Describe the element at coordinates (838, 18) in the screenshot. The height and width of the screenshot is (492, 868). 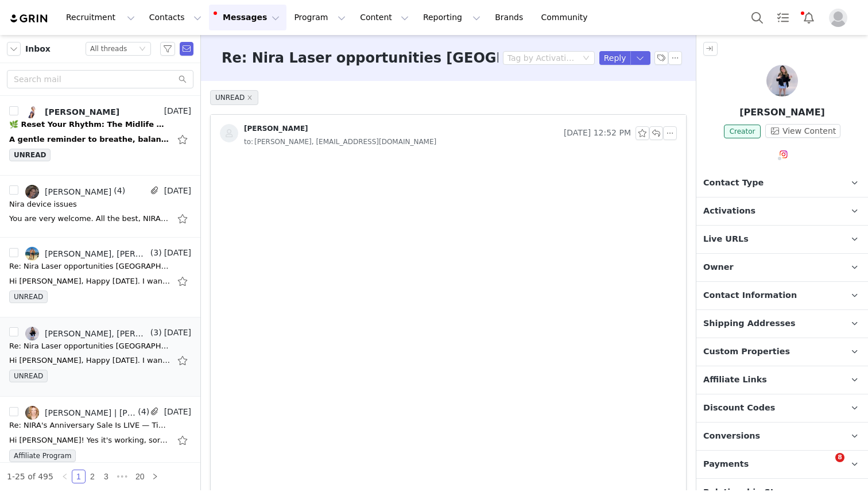
I see `img: placeholder-profile.jpg` at that location.